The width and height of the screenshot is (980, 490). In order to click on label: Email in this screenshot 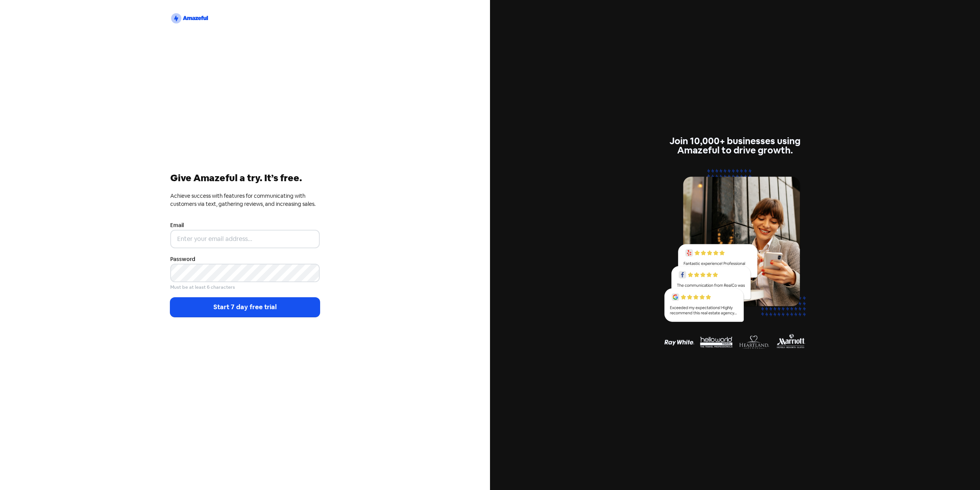, I will do `click(176, 225)`.